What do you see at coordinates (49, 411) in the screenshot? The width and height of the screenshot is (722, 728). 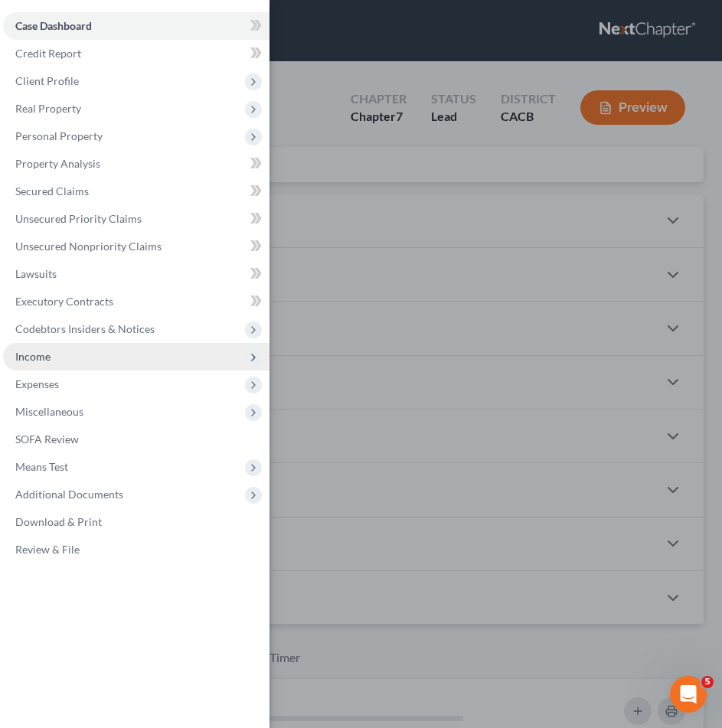 I see `span: Miscellaneous` at bounding box center [49, 411].